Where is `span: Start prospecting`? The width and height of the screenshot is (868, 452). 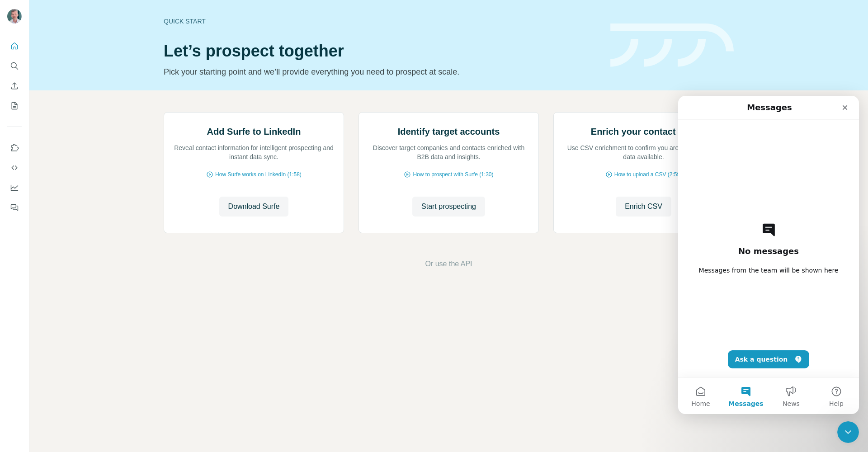
span: Start prospecting is located at coordinates (449, 206).